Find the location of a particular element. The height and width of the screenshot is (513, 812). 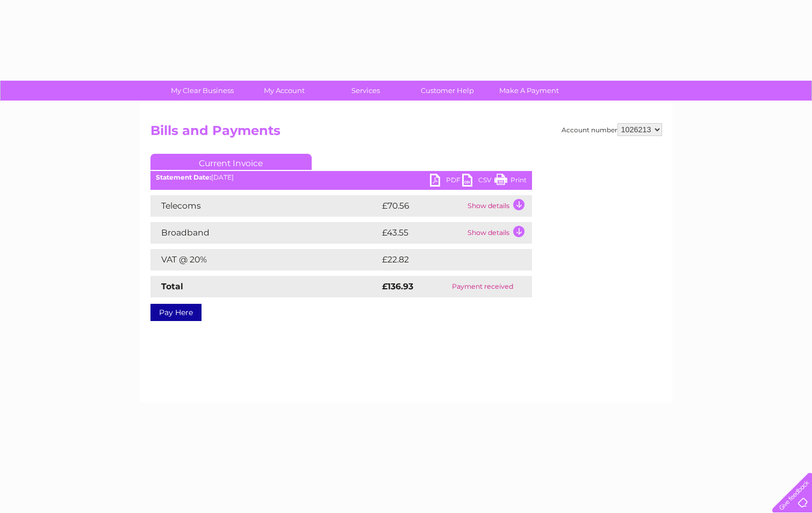

strong: £136.93 is located at coordinates (398, 286).